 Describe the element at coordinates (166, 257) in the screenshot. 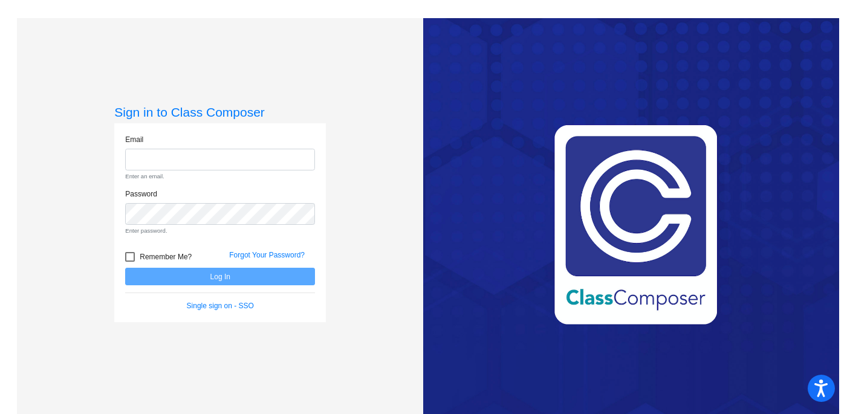

I see `span: Remember Me?` at that location.